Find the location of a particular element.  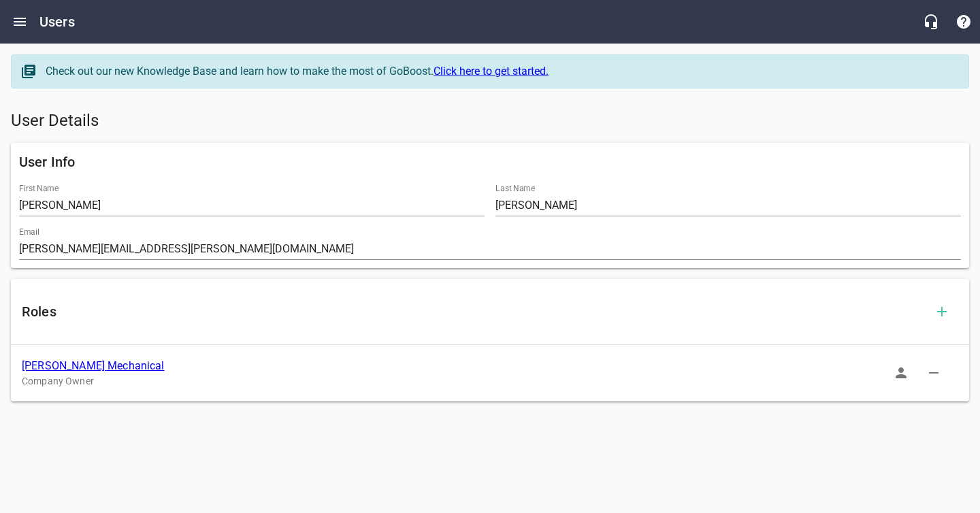

button: Sign In as Role is located at coordinates (901, 373).